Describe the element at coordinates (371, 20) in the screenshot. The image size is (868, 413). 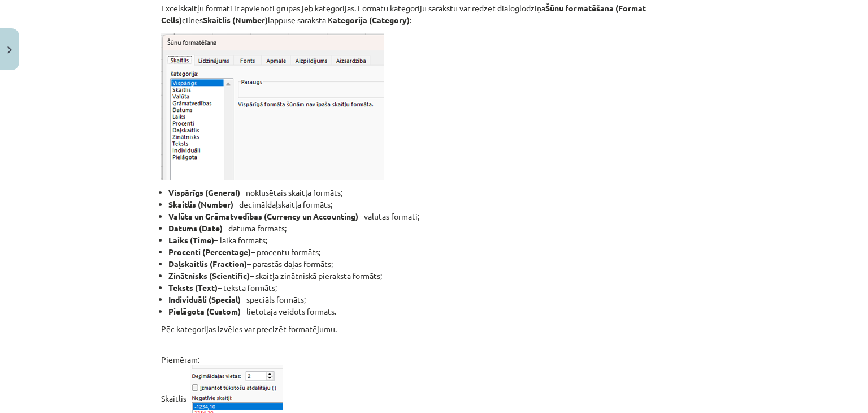
I see `strong: ategorija (Category)` at that location.